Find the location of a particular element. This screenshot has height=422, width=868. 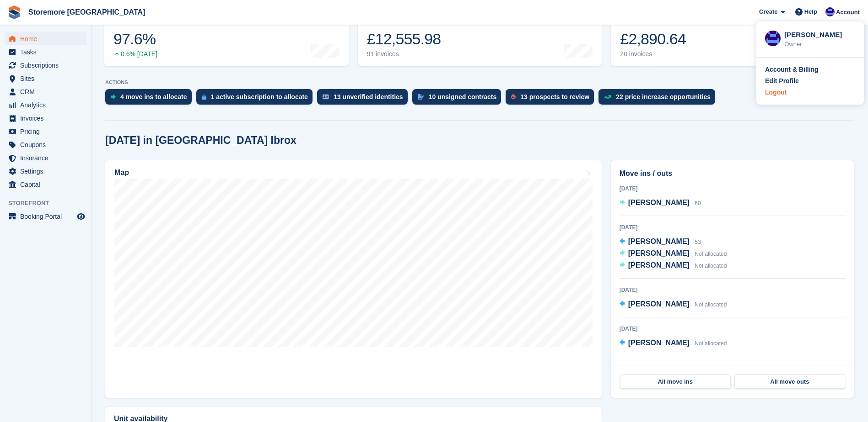

div: 13 unverified identities is located at coordinates (368, 97).